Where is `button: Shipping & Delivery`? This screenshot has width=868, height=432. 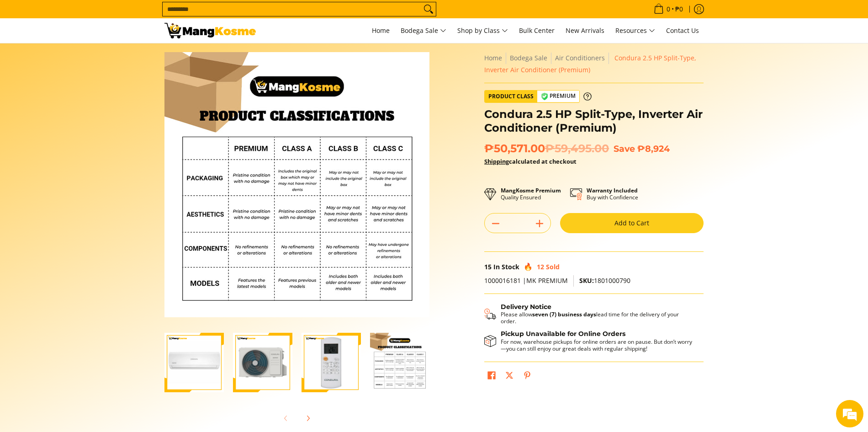 button: Shipping & Delivery is located at coordinates (590, 314).